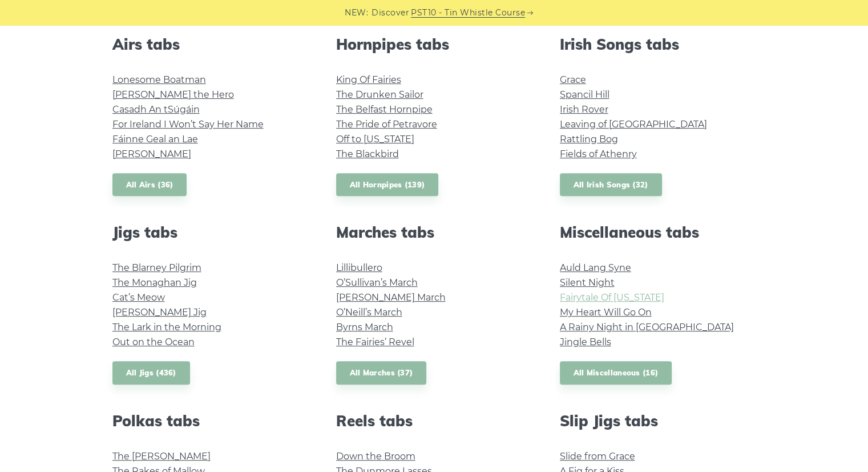  I want to click on a: Fields of Athenry, so click(598, 154).